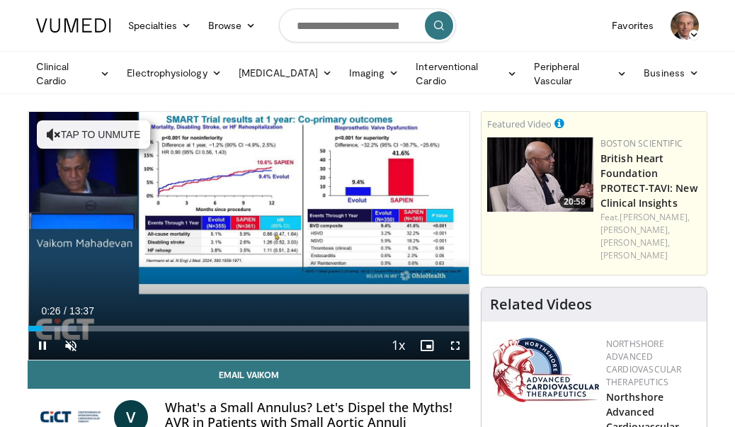  I want to click on div: Feat., so click(651, 237).